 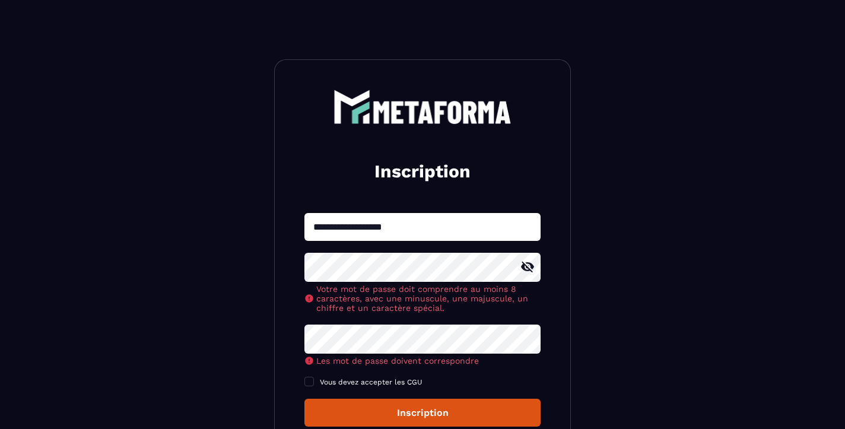 What do you see at coordinates (422, 412) in the screenshot?
I see `div: Inscription` at bounding box center [422, 412].